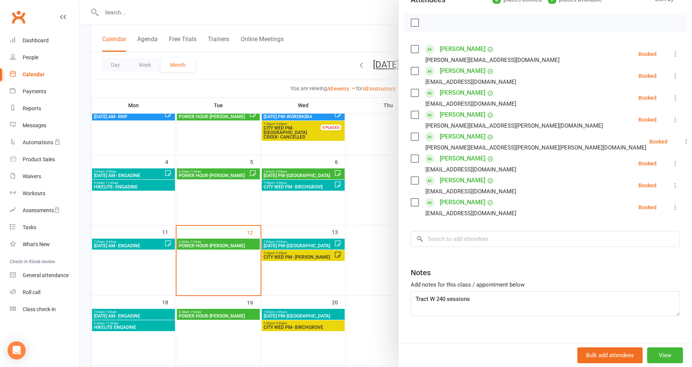 This screenshot has width=692, height=367. What do you see at coordinates (35, 40) in the screenshot?
I see `div: Dashboard` at bounding box center [35, 40].